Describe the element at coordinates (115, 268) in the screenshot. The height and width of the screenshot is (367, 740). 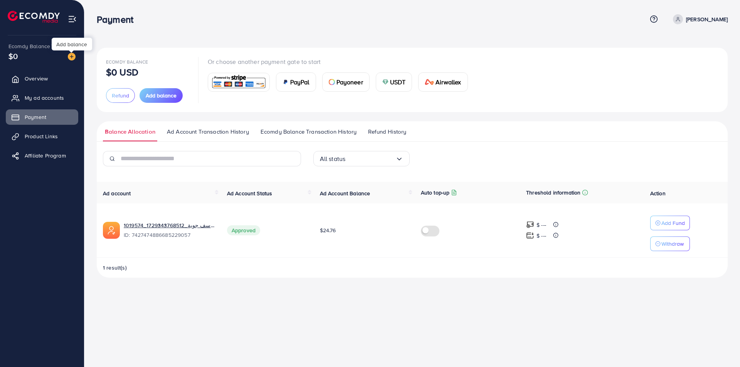
I see `span: 1 result(s)` at that location.